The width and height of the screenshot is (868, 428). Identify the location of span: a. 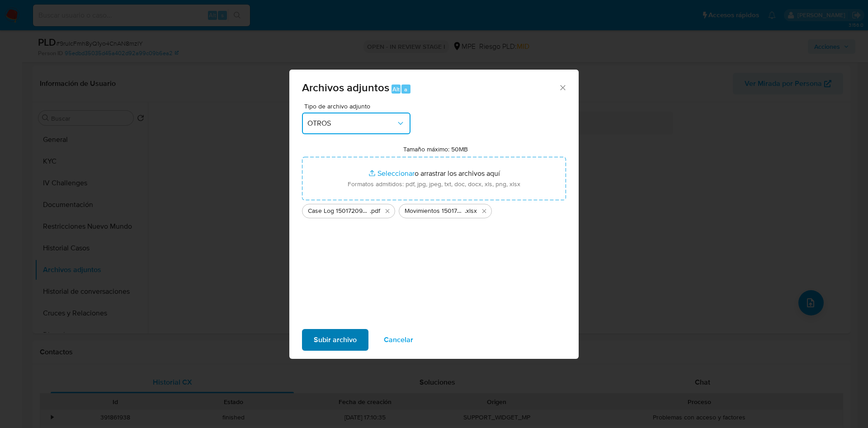
(406, 89).